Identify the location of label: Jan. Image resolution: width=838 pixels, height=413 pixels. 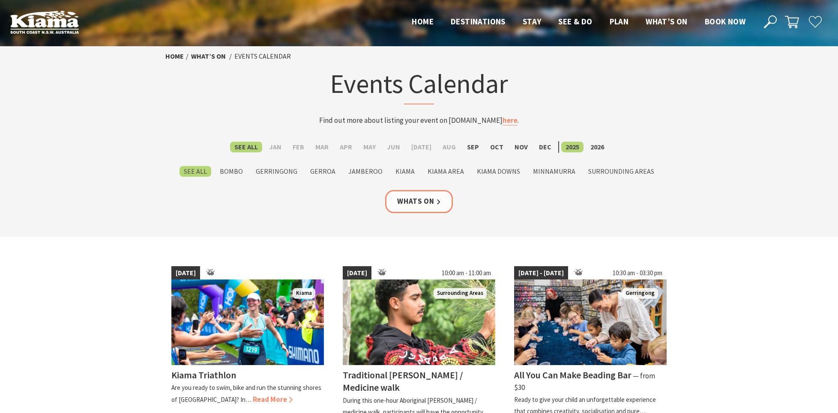
(275, 147).